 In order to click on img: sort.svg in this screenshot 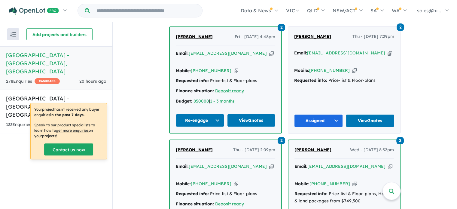, I will do `click(13, 34)`.